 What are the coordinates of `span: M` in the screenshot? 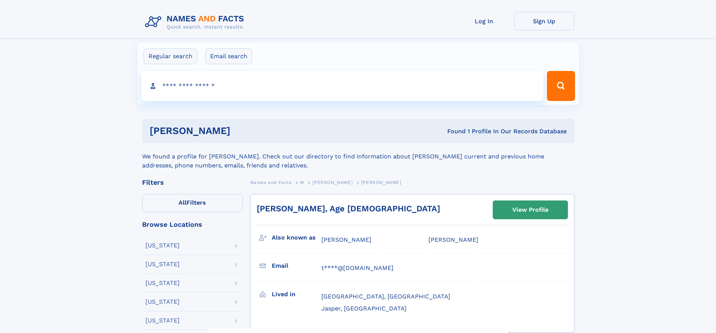 It's located at (302, 183).